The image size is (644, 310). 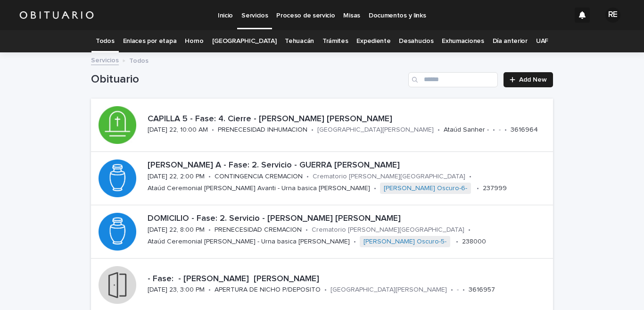 I want to click on a: Exhumaciones, so click(x=462, y=41).